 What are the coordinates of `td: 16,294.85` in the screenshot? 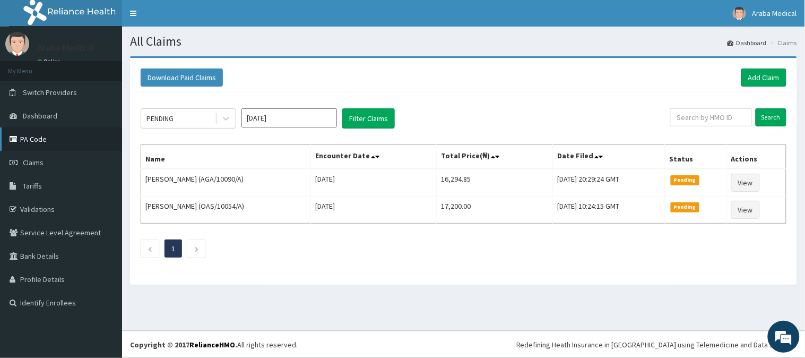 It's located at (495, 183).